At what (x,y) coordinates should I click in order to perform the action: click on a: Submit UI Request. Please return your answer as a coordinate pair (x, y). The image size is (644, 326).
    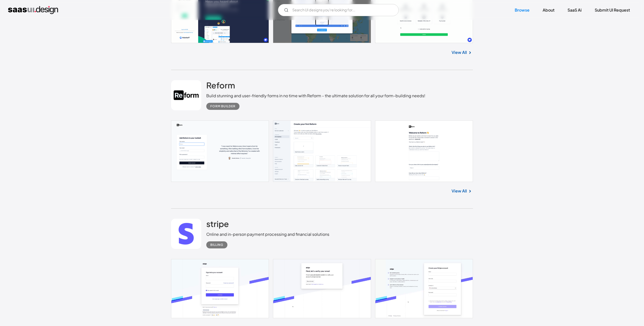
    Looking at the image, I should click on (613, 10).